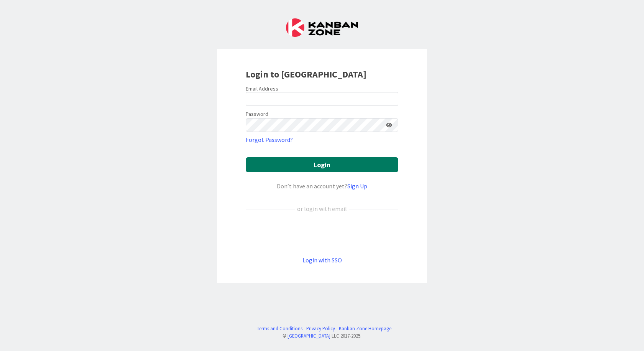  What do you see at coordinates (322, 260) in the screenshot?
I see `a: Login with SSO` at bounding box center [322, 260].